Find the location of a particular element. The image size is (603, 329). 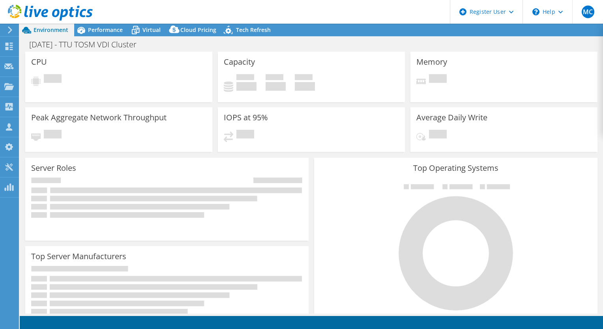

h3: Peak Aggregate Network Throughput is located at coordinates (99, 118).